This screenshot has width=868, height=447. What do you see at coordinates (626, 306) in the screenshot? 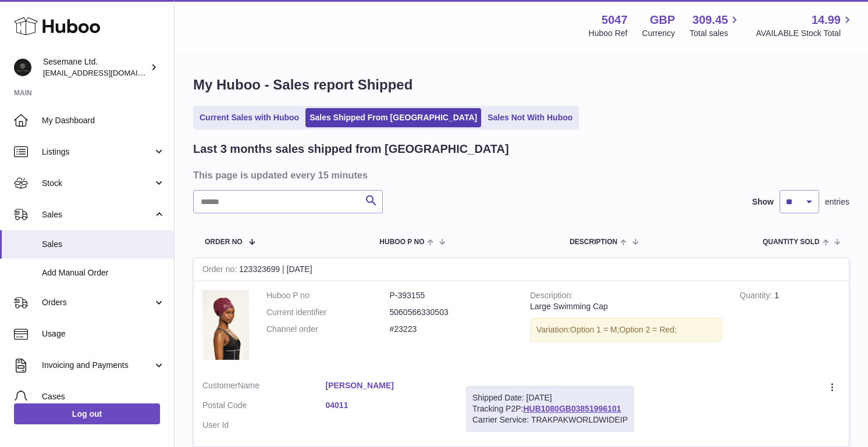
I see `div: Large Swimming Cap` at bounding box center [626, 306].